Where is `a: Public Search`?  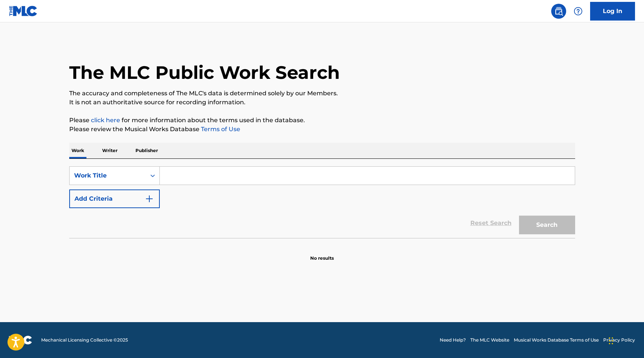
a: Public Search is located at coordinates (559, 11).